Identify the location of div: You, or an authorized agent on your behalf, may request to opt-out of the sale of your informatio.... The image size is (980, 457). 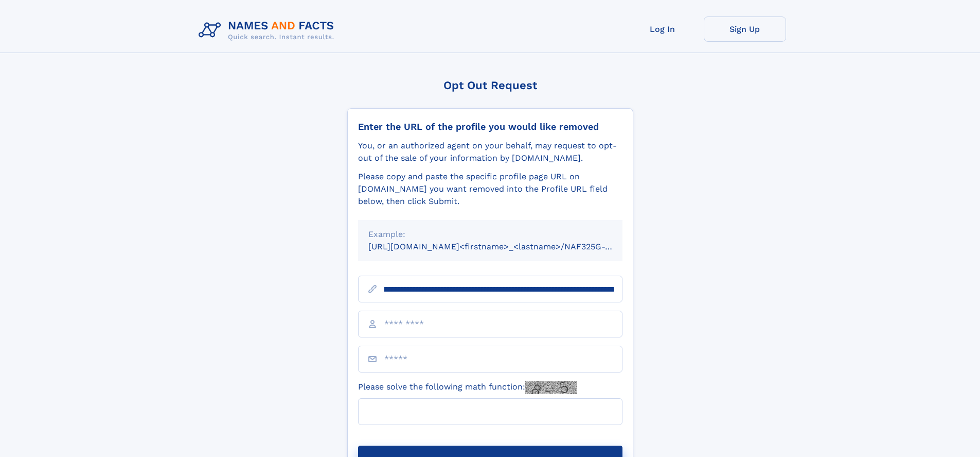
(491, 152).